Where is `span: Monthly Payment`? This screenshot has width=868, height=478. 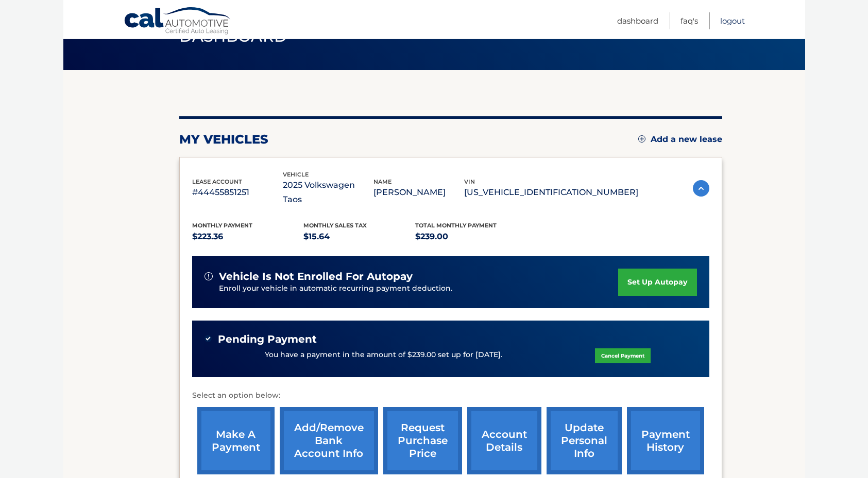 span: Monthly Payment is located at coordinates (222, 225).